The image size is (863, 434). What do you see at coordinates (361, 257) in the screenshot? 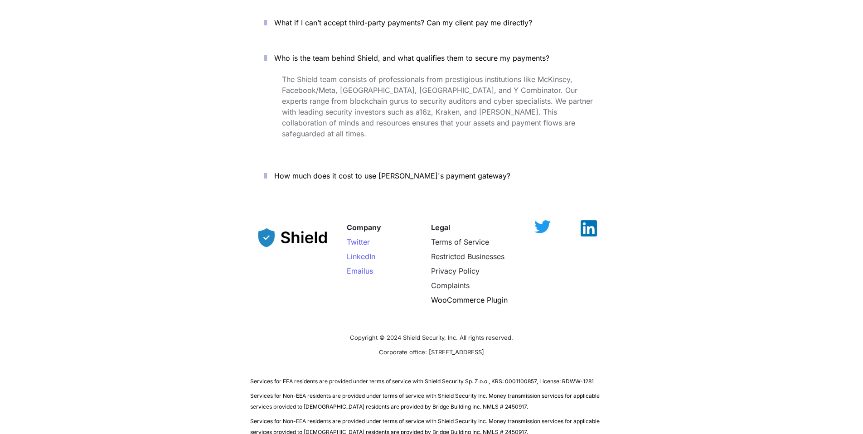
I see `span: LinkedIn` at bounding box center [361, 257].